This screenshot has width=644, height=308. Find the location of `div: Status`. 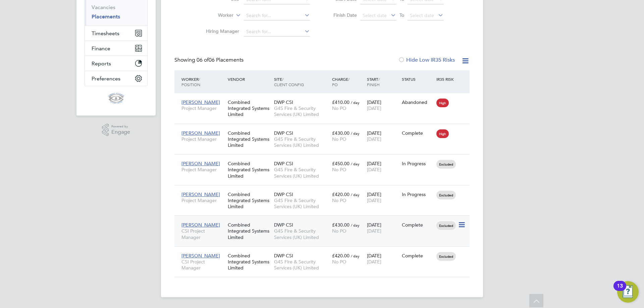

div: Status is located at coordinates (418, 79).